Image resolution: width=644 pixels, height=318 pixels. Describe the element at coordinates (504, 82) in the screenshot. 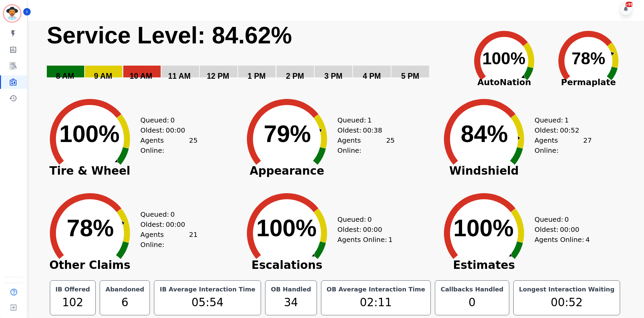

I see `span: AutoNation` at that location.